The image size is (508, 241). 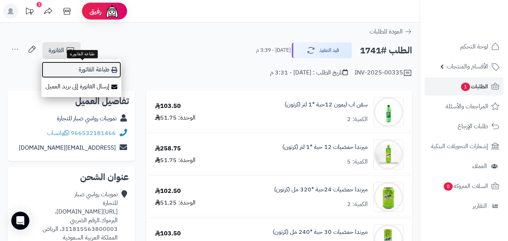 I want to click on a: ميرندا حمضيات 12 حبة *1 لتر (كرتون), so click(x=325, y=147).